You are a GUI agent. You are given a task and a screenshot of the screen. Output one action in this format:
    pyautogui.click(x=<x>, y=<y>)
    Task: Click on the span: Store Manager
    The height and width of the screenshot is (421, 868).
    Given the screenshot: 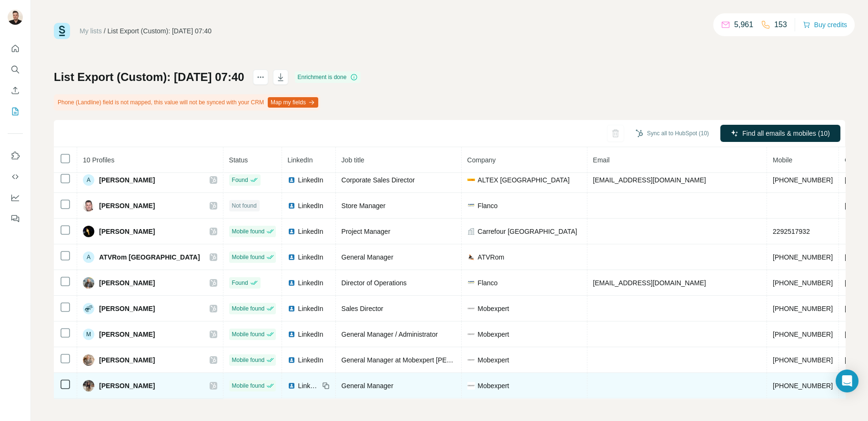 What is the action you would take?
    pyautogui.click(x=364, y=206)
    